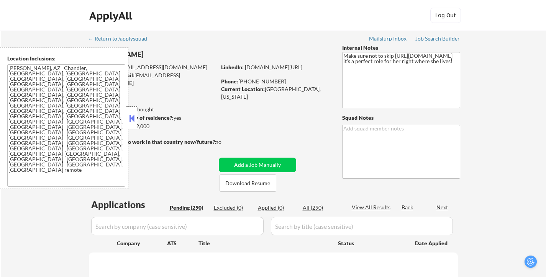  What do you see at coordinates (229, 81) in the screenshot?
I see `strong: Phone:` at bounding box center [229, 81].